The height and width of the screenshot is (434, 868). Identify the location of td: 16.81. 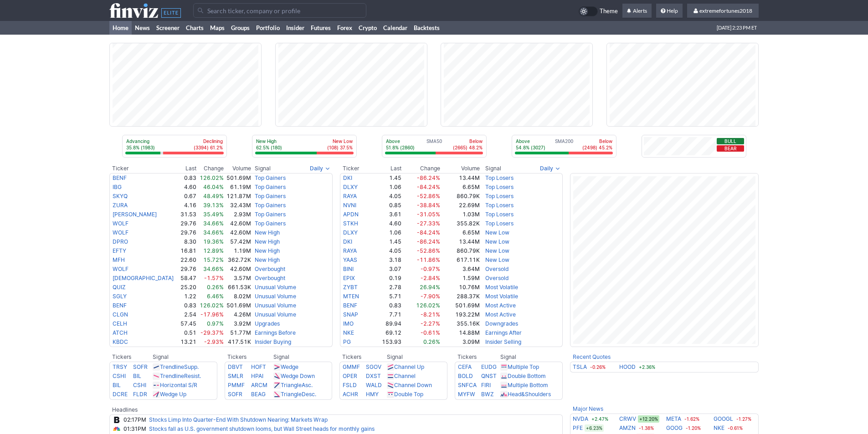
(189, 251).